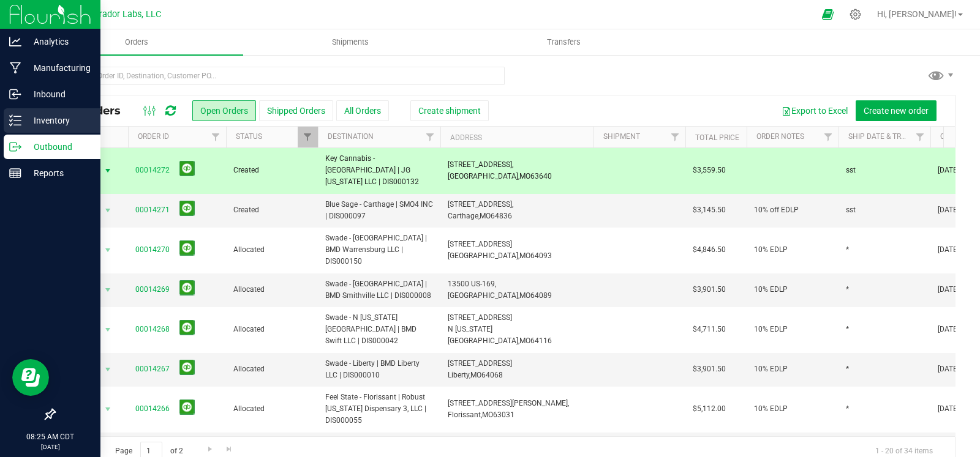  I want to click on span: $4,846.50, so click(709, 250).